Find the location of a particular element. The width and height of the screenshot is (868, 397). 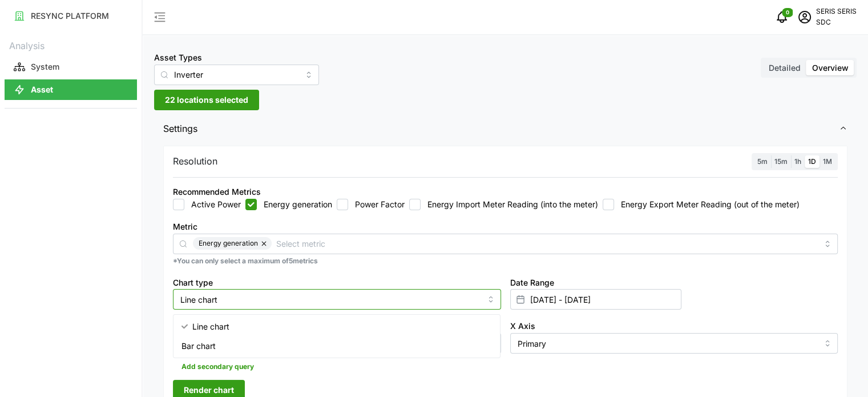

a: RESYNC PLATFORM is located at coordinates (71, 16).